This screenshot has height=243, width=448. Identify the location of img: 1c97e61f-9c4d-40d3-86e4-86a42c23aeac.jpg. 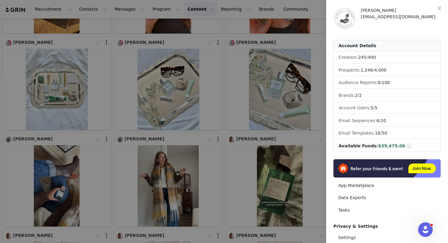
(345, 19).